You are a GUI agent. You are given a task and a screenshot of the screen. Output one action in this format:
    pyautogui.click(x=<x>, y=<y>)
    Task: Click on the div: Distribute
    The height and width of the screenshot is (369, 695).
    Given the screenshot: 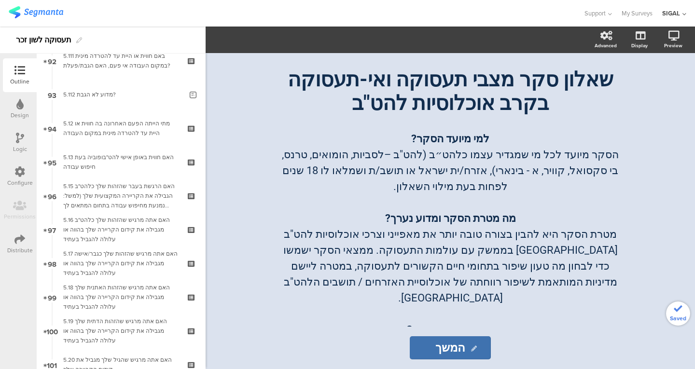 What is the action you would take?
    pyautogui.click(x=20, y=251)
    